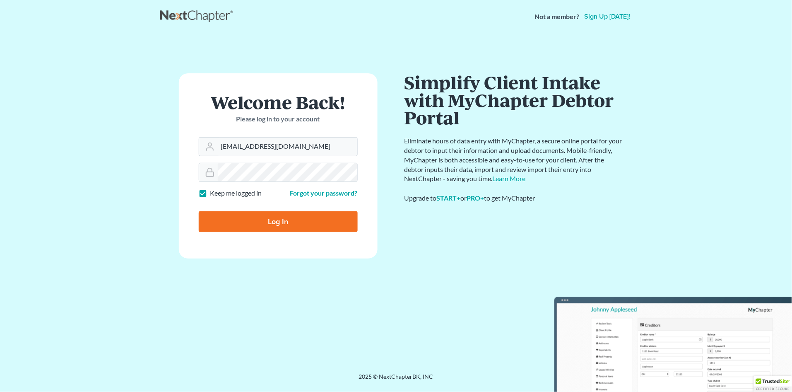 The image size is (792, 392). I want to click on div: 2025 © NextChapterBK, INC, so click(396, 380).